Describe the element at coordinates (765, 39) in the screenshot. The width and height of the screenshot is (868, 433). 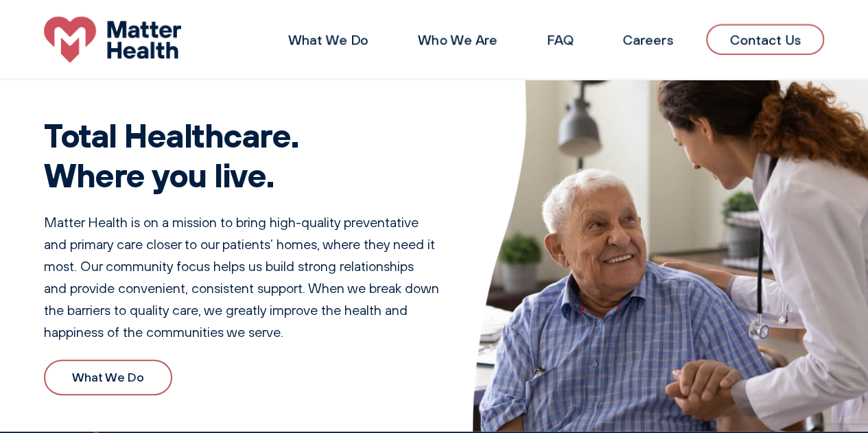
I see `a: Contact Us` at that location.